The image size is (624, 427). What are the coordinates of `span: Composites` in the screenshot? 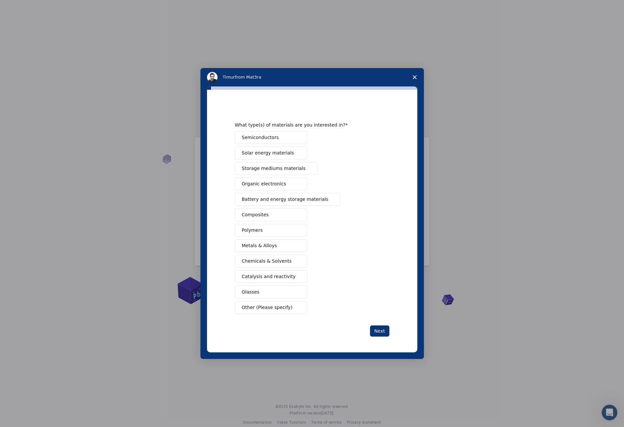 It's located at (255, 215).